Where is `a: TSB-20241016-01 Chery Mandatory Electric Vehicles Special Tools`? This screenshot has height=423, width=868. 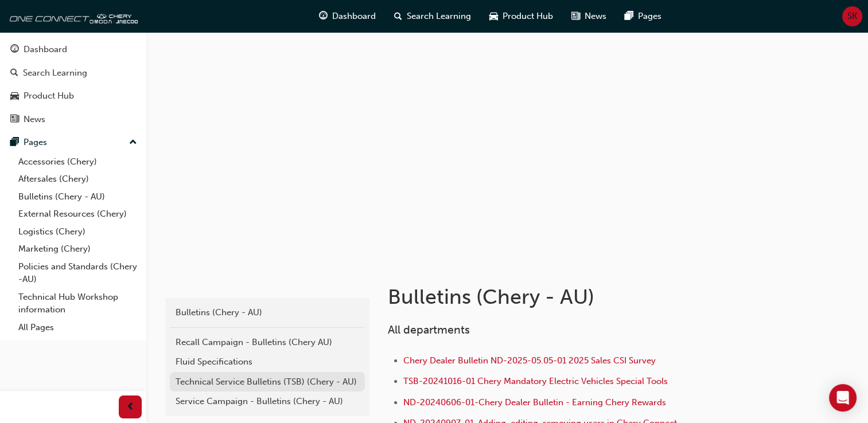 a: TSB-20241016-01 Chery Mandatory Electric Vehicles Special Tools is located at coordinates (535, 382).